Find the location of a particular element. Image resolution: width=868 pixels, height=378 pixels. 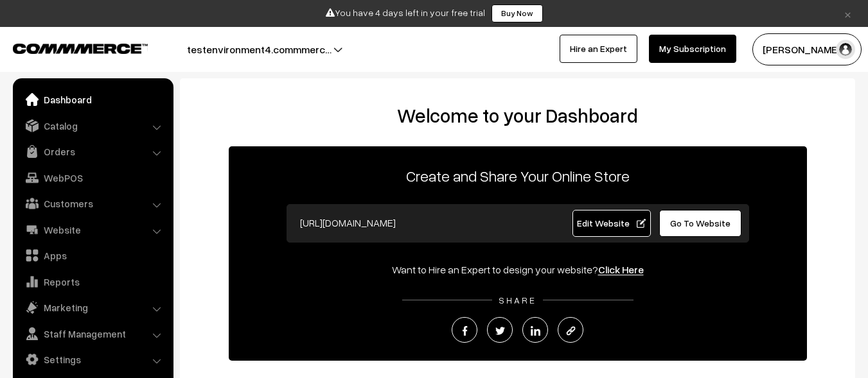

span: Edit Website is located at coordinates (611, 223).